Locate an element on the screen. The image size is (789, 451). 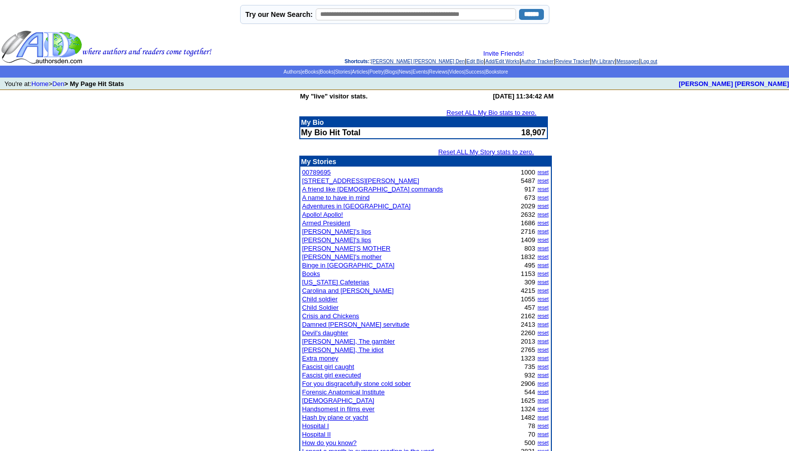
a: Log out is located at coordinates (649, 61).